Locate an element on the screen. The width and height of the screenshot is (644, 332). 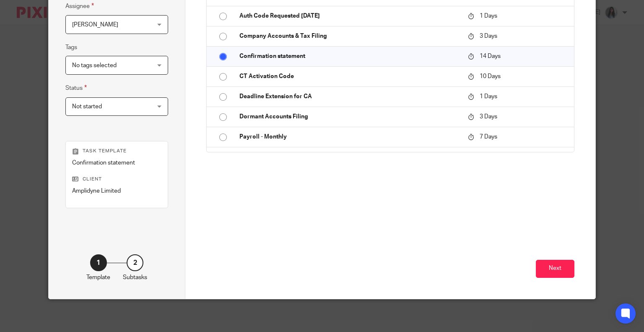
span: 14 Days is located at coordinates (490, 56).